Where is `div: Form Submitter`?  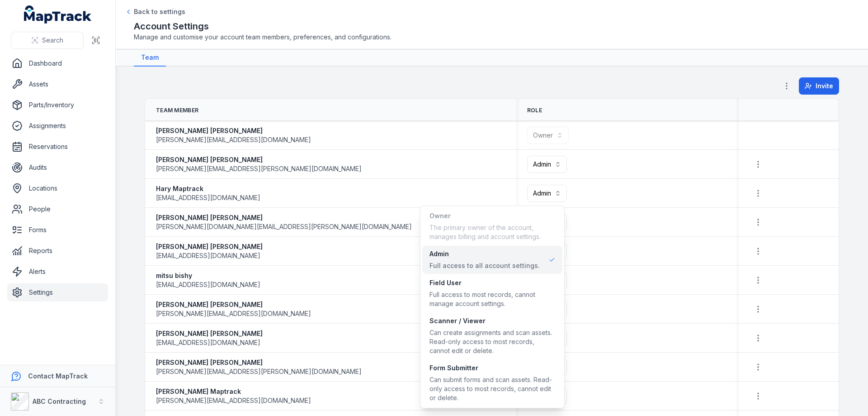
div: Form Submitter is located at coordinates (492, 368).